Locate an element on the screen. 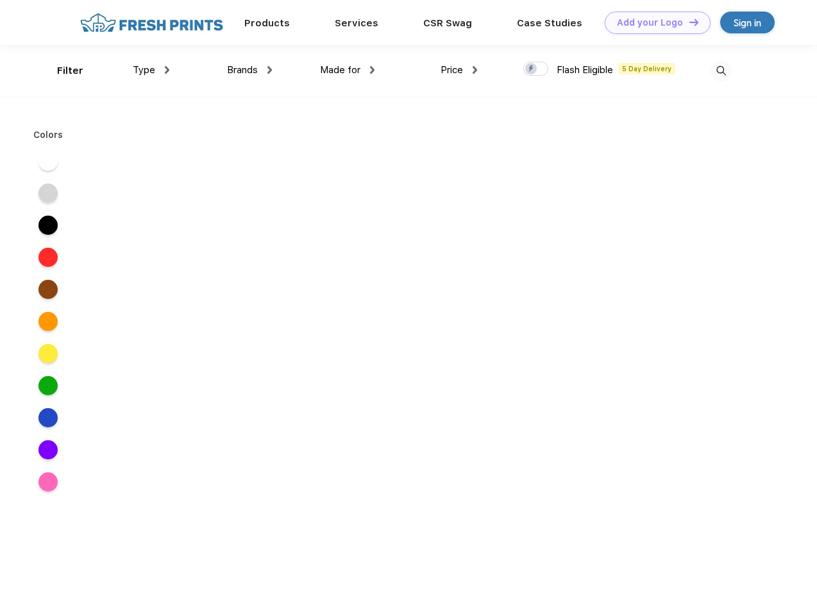 The height and width of the screenshot is (616, 817). span: Price is located at coordinates (451, 70).